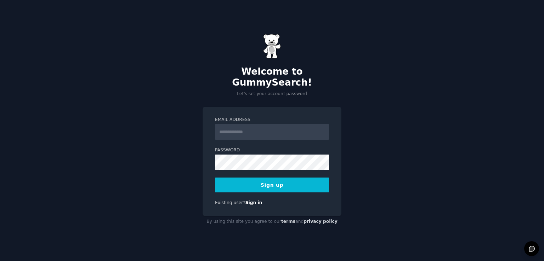 Image resolution: width=544 pixels, height=261 pixels. What do you see at coordinates (272, 151) in the screenshot?
I see `label: Password` at bounding box center [272, 151].